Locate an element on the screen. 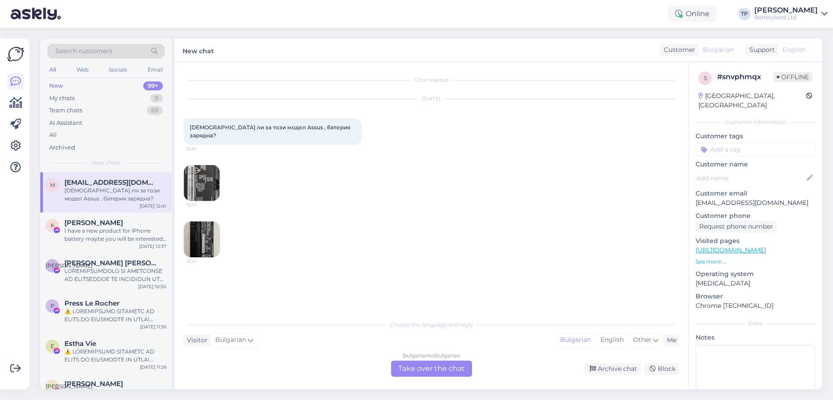 The height and width of the screenshot is (400, 833). p: Operating system is located at coordinates (755, 274).